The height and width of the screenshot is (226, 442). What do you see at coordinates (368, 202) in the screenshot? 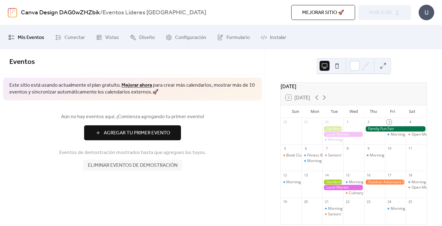
I see `div: 23` at bounding box center [368, 202].